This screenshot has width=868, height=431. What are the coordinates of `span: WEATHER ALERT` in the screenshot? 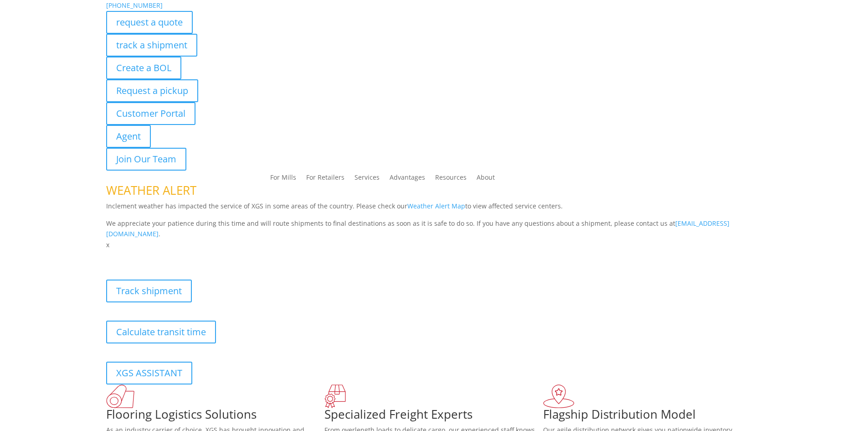 It's located at (151, 190).